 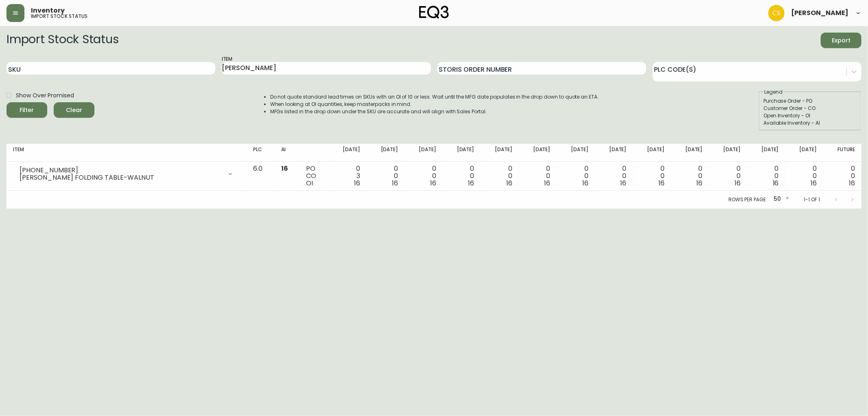 What do you see at coordinates (45, 96) in the screenshot?
I see `span: Show Over Promised` at bounding box center [45, 96].